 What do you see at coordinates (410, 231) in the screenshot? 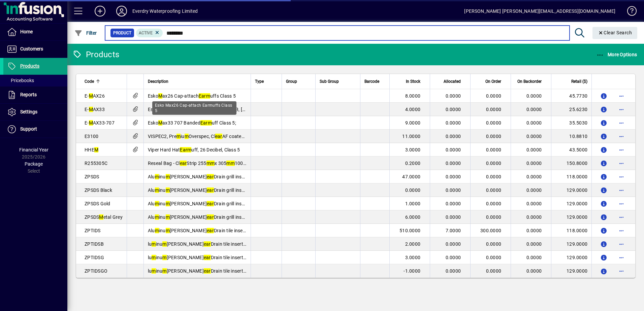
I see `span: 510.0000` at bounding box center [410, 231].